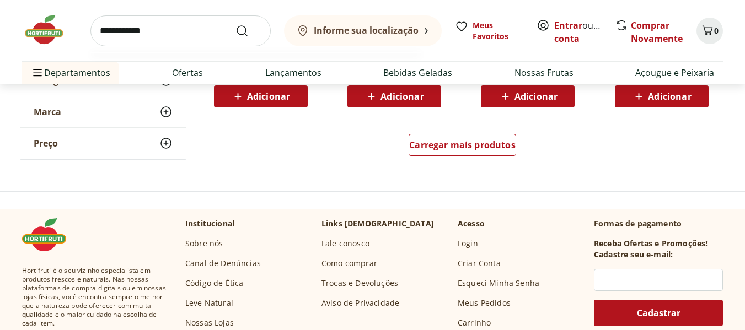 Image resolution: width=745 pixels, height=330 pixels. I want to click on a: Carrinho, so click(474, 323).